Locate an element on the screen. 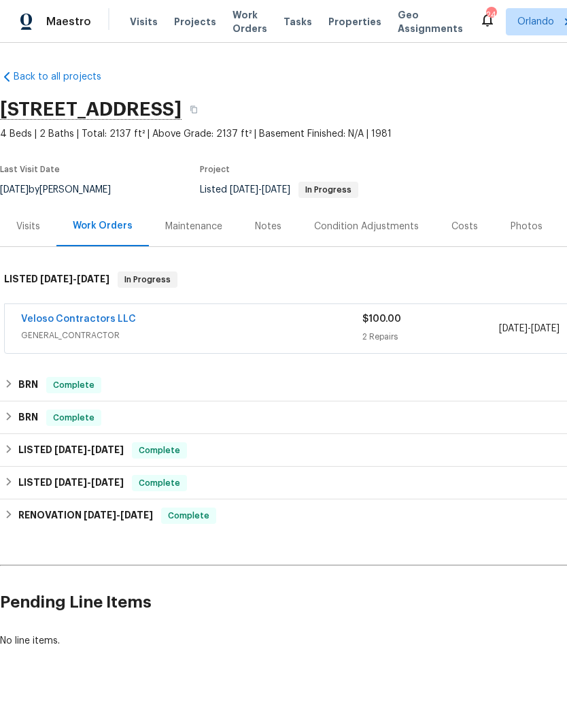 The height and width of the screenshot is (728, 567). div: 2 Repairs is located at coordinates (431, 337).